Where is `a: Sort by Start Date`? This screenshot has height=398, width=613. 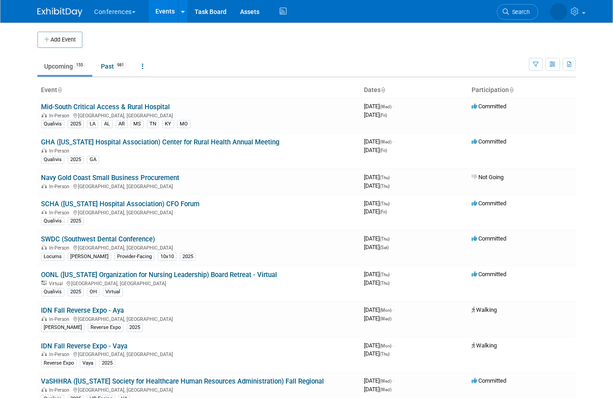 a: Sort by Start Date is located at coordinates (383, 90).